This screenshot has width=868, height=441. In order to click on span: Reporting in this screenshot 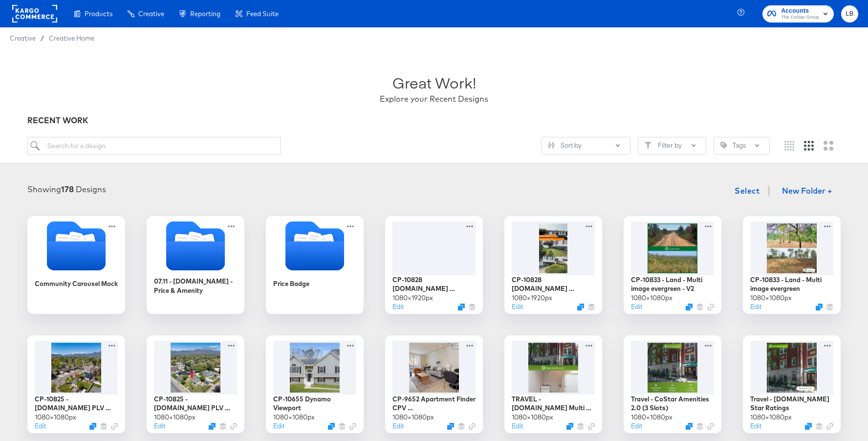, I will do `click(205, 13)`.